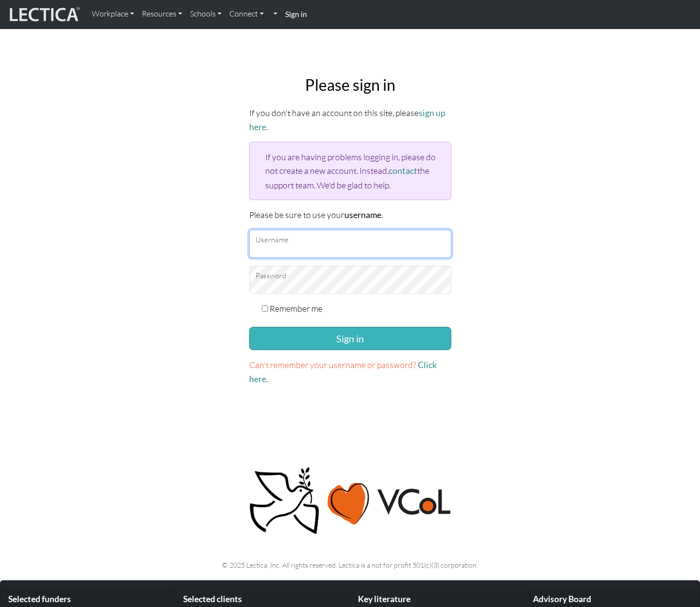 The height and width of the screenshot is (607, 700). I want to click on button: Sign in, so click(350, 339).